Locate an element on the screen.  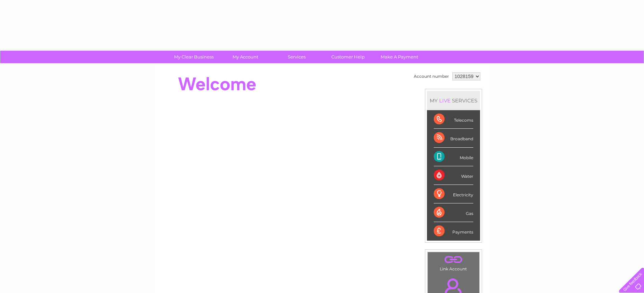
div: Water is located at coordinates (453, 175).